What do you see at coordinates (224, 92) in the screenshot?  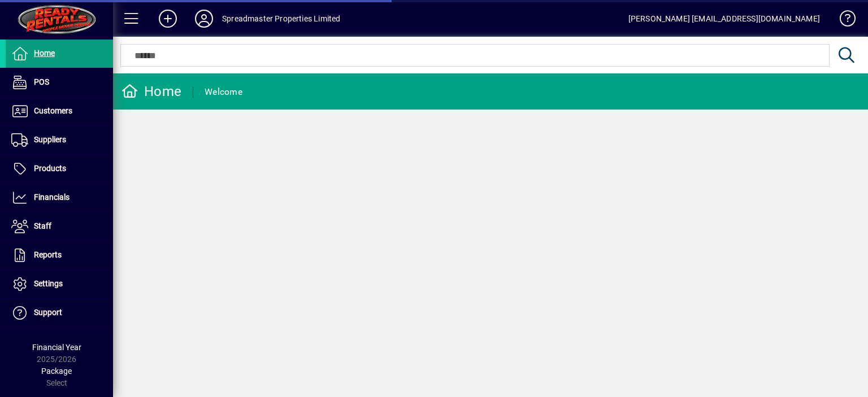 I see `div: Welcome` at bounding box center [224, 92].